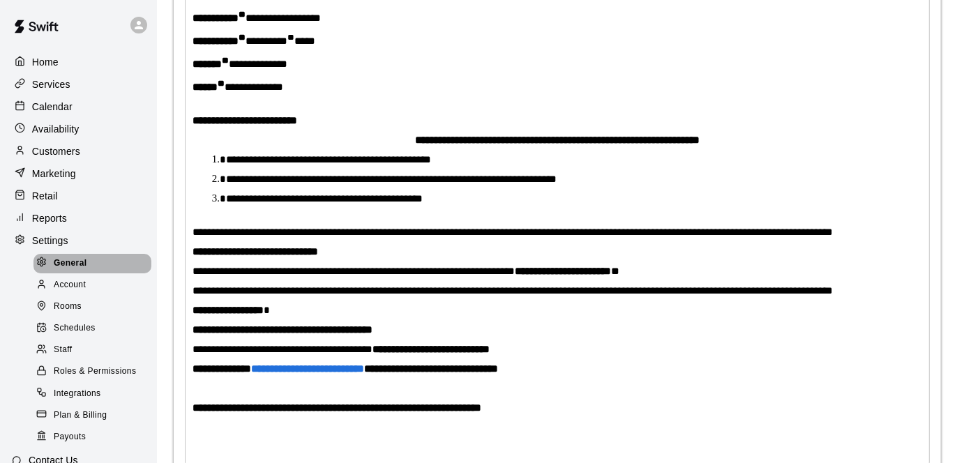  What do you see at coordinates (92, 328) in the screenshot?
I see `div: Schedules` at bounding box center [92, 328].